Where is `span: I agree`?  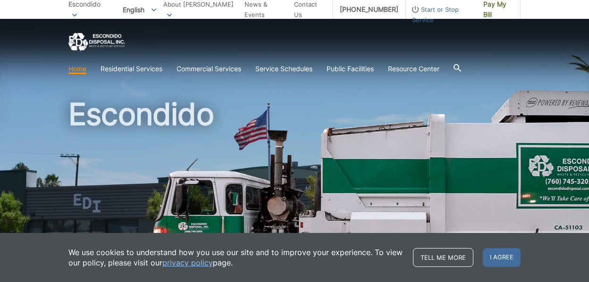
span: I agree is located at coordinates (501, 258).